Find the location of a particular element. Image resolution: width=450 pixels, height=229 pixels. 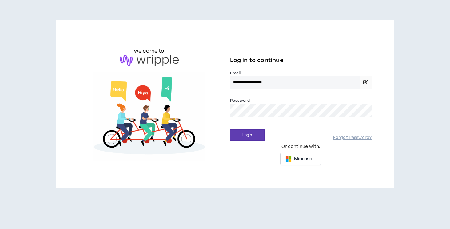

span: Or continue with: is located at coordinates (301, 147).